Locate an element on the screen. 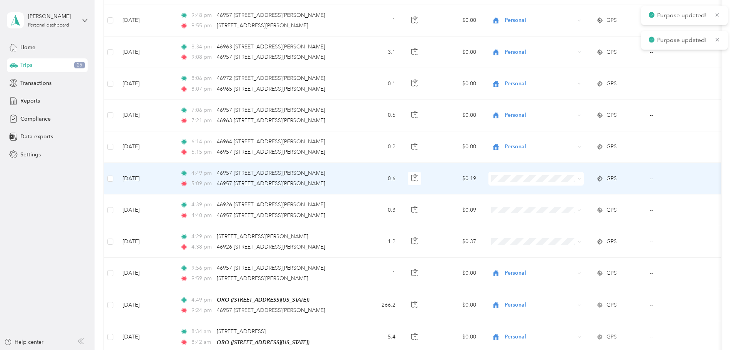  span: 9:59 pm is located at coordinates (202, 279).